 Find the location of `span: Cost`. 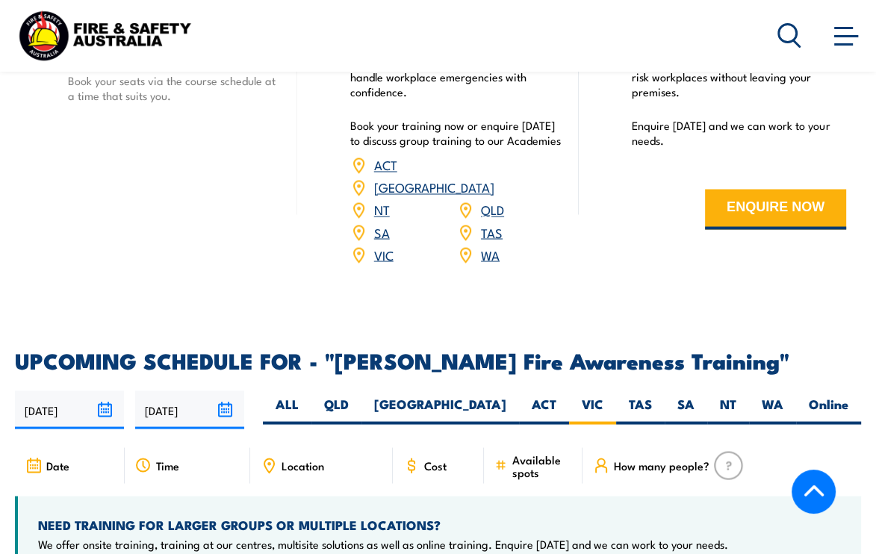

span: Cost is located at coordinates (435, 465).